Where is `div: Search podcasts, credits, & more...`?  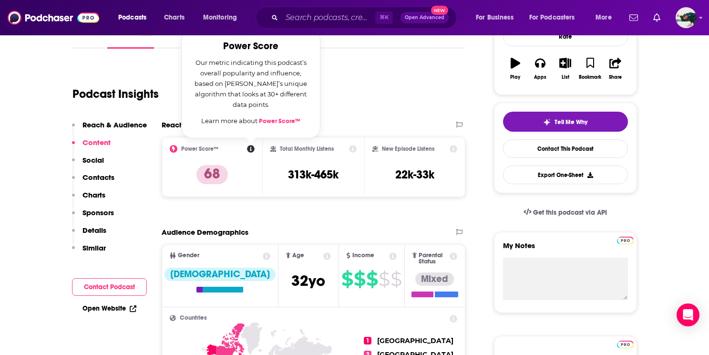 div: Search podcasts, credits, & more... is located at coordinates (365, 18).